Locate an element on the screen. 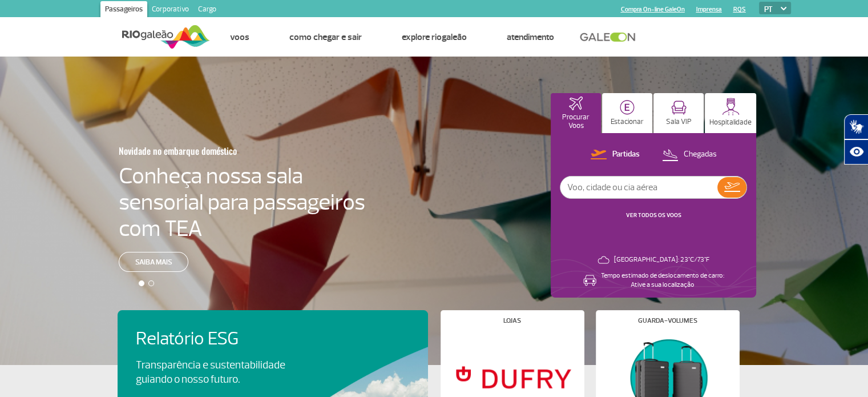 The image size is (868, 397). a: Como chegar e sair is located at coordinates (326, 37).